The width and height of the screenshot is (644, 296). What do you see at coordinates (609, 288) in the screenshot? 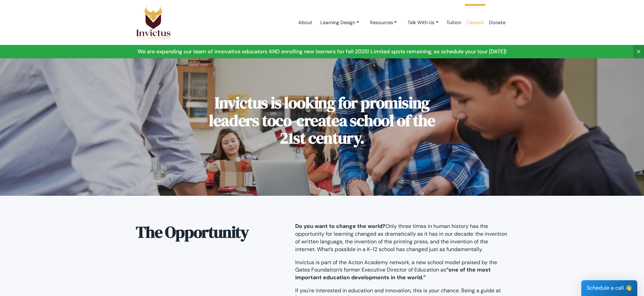
I see `div: Schedule a call 👋` at bounding box center [609, 288].